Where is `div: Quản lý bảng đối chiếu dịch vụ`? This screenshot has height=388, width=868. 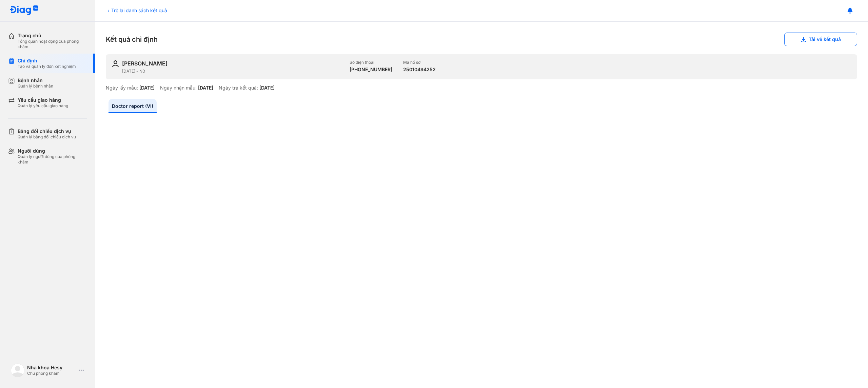
div: Quản lý bảng đối chiếu dịch vụ is located at coordinates (47, 137).